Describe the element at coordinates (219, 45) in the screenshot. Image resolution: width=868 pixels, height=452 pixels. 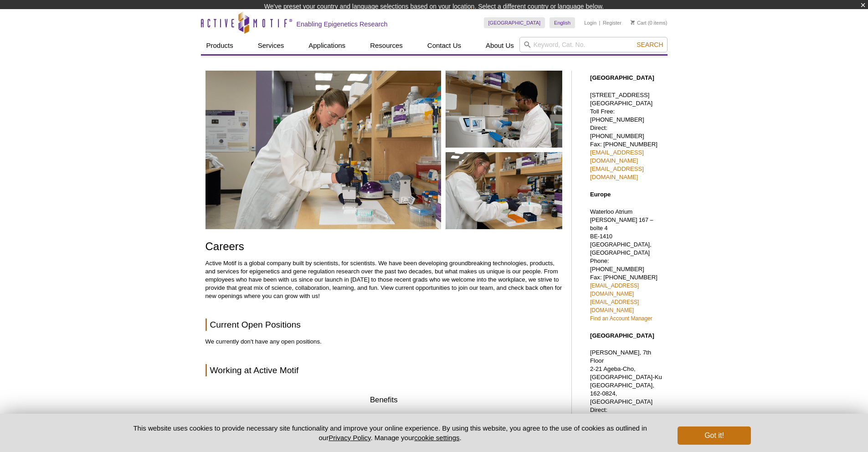
I see `a: Products` at that location.